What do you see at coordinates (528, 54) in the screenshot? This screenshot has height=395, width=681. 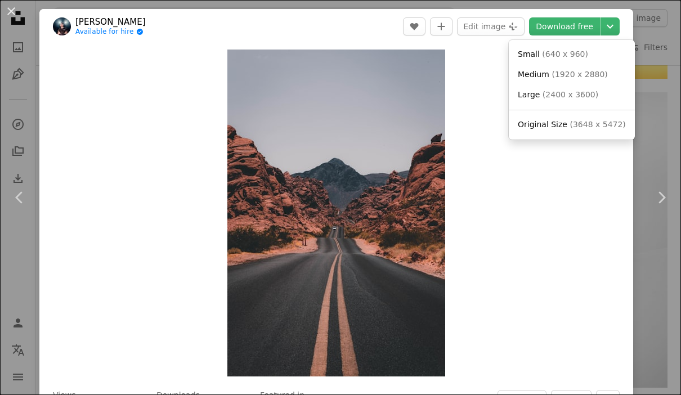 I see `span: Small` at bounding box center [528, 54].